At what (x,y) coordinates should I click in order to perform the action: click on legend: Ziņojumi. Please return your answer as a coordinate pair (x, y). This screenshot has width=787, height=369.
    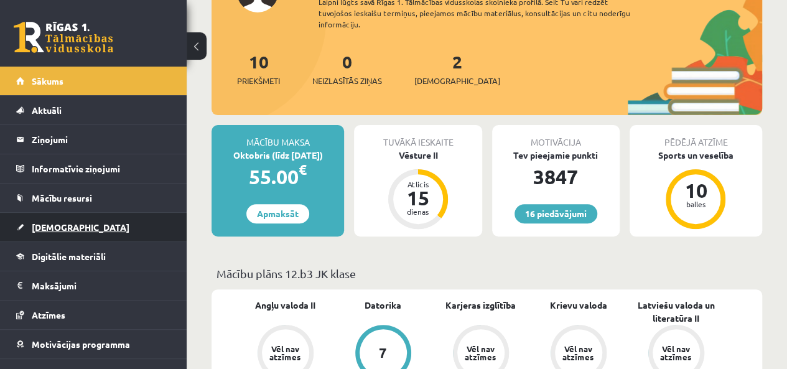
    Looking at the image, I should click on (101, 139).